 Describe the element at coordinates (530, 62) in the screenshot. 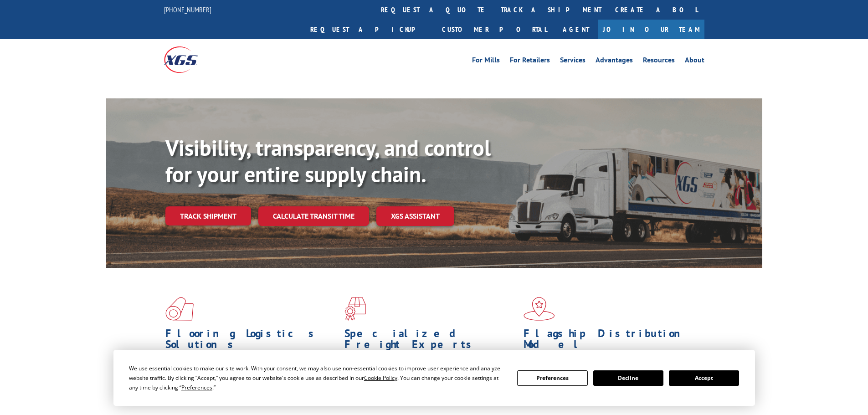

I see `a: For Retailers` at that location.